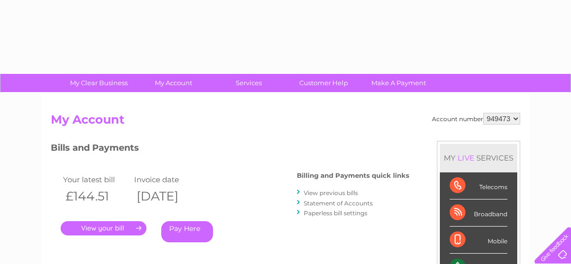 Image resolution: width=571 pixels, height=264 pixels. Describe the element at coordinates (478, 240) in the screenshot. I see `div: Mobile` at that location.